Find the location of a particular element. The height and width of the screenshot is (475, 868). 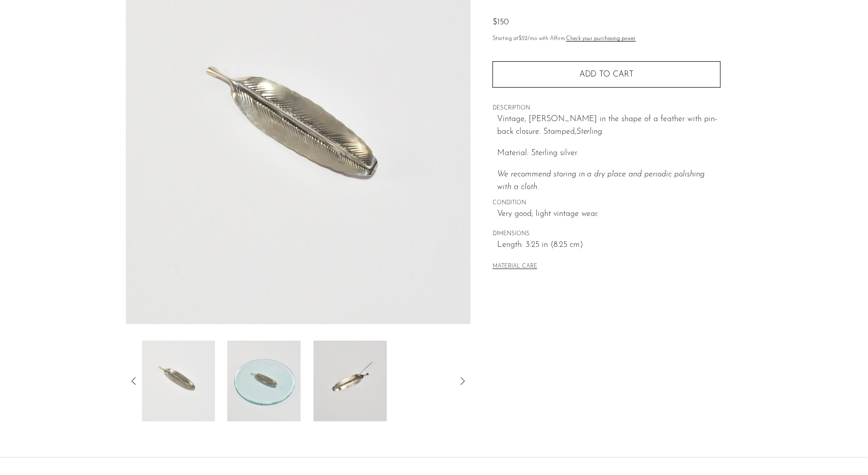

p: Material: Sterling silver. is located at coordinates (609, 154).